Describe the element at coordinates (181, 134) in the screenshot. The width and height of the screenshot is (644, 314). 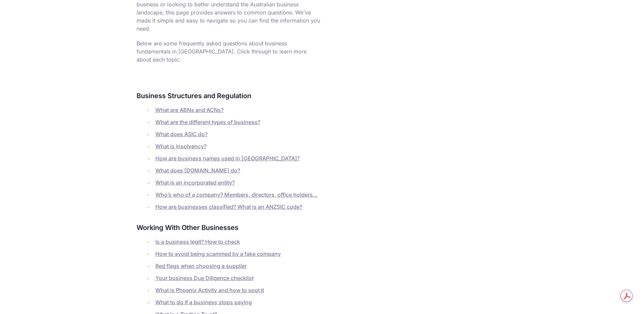
I see `a: What does ASIC do?` at that location.